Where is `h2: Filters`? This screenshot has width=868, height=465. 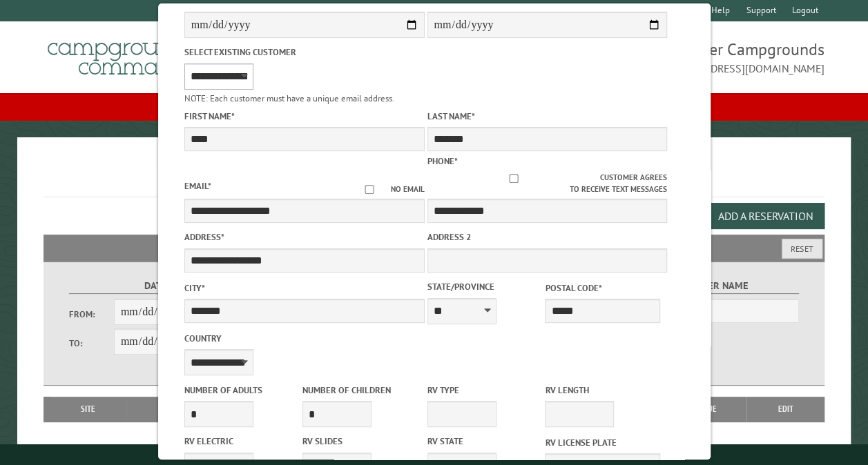 h2: Filters is located at coordinates (434, 248).